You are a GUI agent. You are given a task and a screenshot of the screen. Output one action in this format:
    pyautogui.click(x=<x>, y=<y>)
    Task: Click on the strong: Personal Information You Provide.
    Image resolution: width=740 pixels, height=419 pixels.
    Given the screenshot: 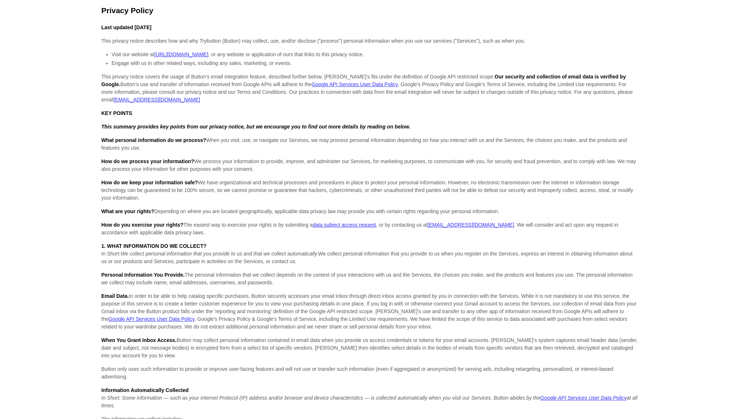 What is the action you would take?
    pyautogui.click(x=143, y=275)
    